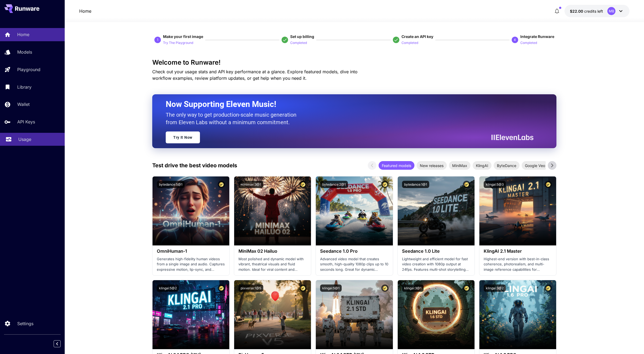 This screenshot has width=644, height=354. What do you see at coordinates (183, 138) in the screenshot?
I see `a: Try It Now` at bounding box center [183, 138].